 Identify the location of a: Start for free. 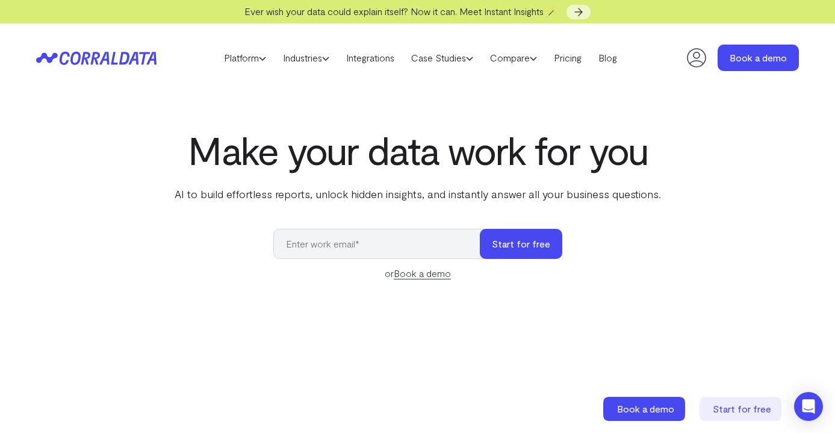
(742, 409).